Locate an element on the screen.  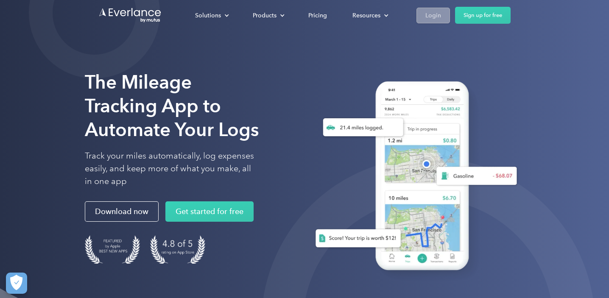
a: Get started for free is located at coordinates (210, 212).